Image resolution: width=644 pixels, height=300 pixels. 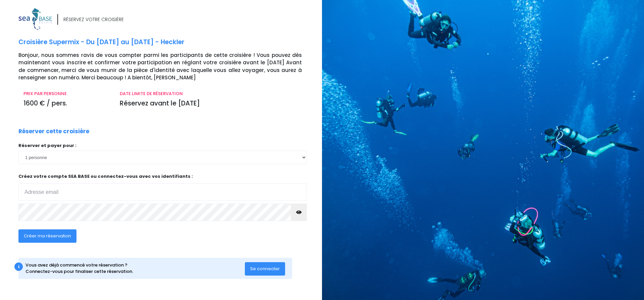 What do you see at coordinates (265, 269) in the screenshot?
I see `button: Se connecter` at bounding box center [265, 269].